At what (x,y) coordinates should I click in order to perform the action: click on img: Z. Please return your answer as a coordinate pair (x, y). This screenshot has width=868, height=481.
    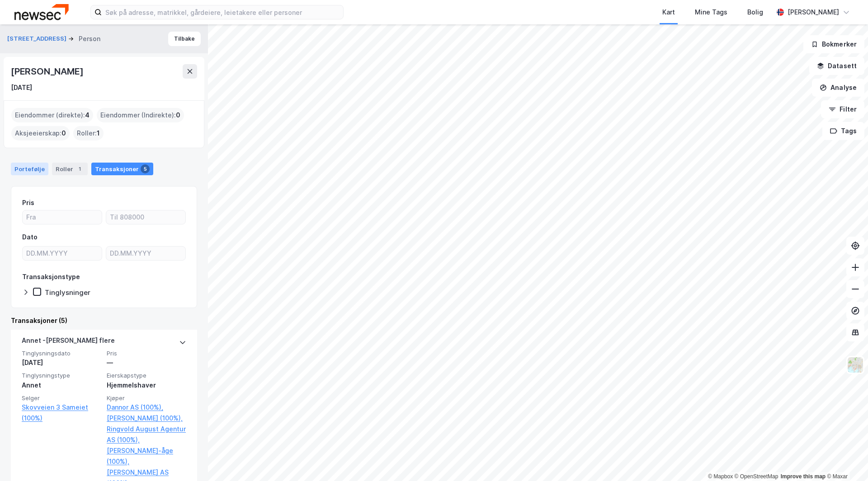
    Looking at the image, I should click on (855, 365).